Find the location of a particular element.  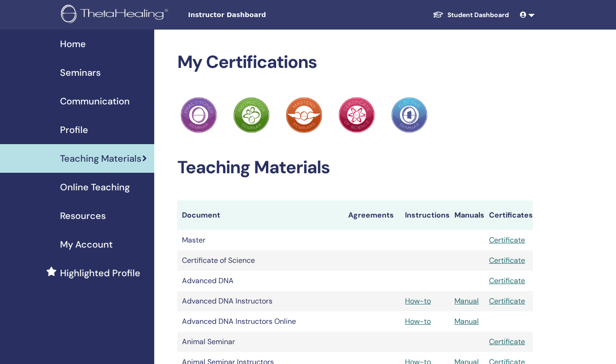

span: Profile is located at coordinates (74, 130).